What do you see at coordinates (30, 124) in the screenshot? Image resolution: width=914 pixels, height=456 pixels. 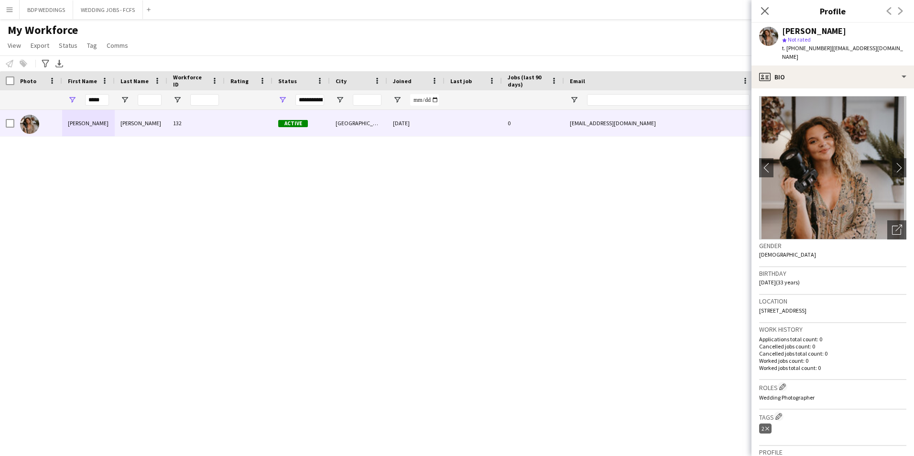 I see `img: Peggy Pollock` at bounding box center [30, 124].